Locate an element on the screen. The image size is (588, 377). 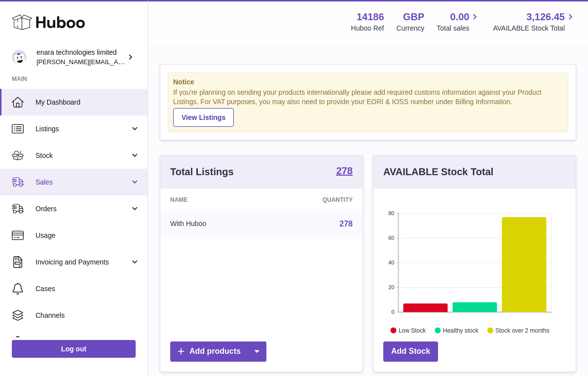
div: Currency is located at coordinates (411, 28).